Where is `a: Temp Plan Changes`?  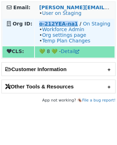 a: Temp Plan Changes is located at coordinates (66, 41).